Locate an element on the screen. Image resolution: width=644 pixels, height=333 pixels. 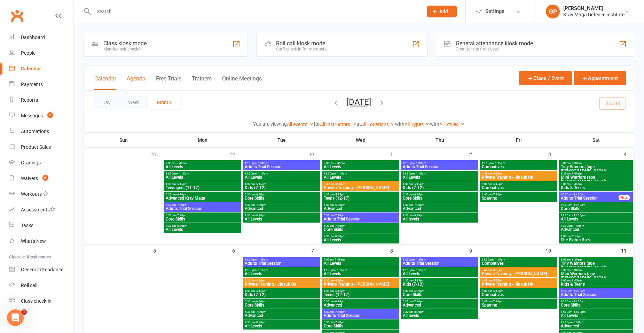
span: 6:45pm is located at coordinates (519, 301).